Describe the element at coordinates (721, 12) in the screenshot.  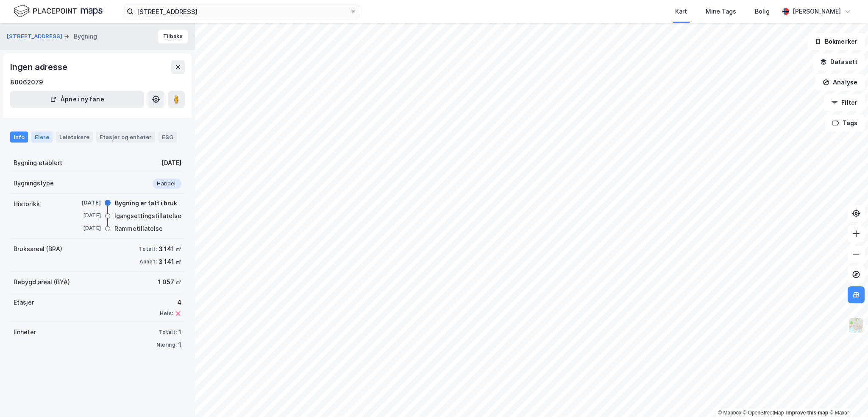
I see `div: Mine Tags` at that location.